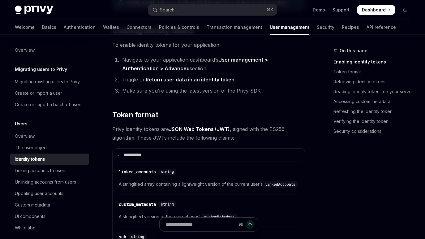  I want to click on input: Ask a question..., so click(201, 224).